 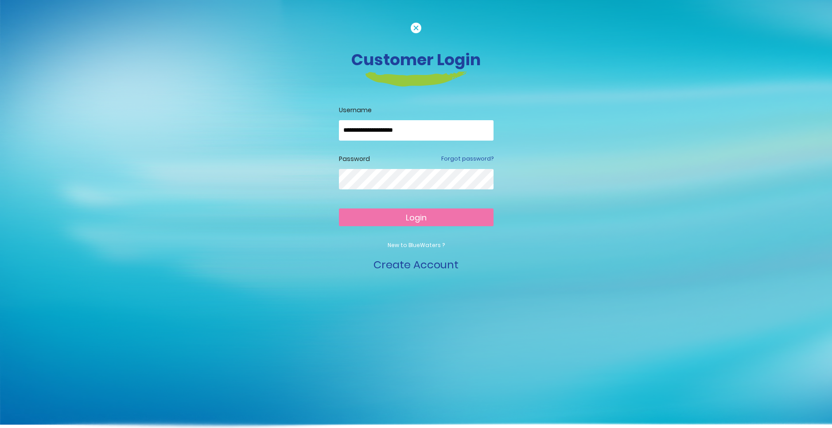 I want to click on span: Login, so click(x=416, y=217).